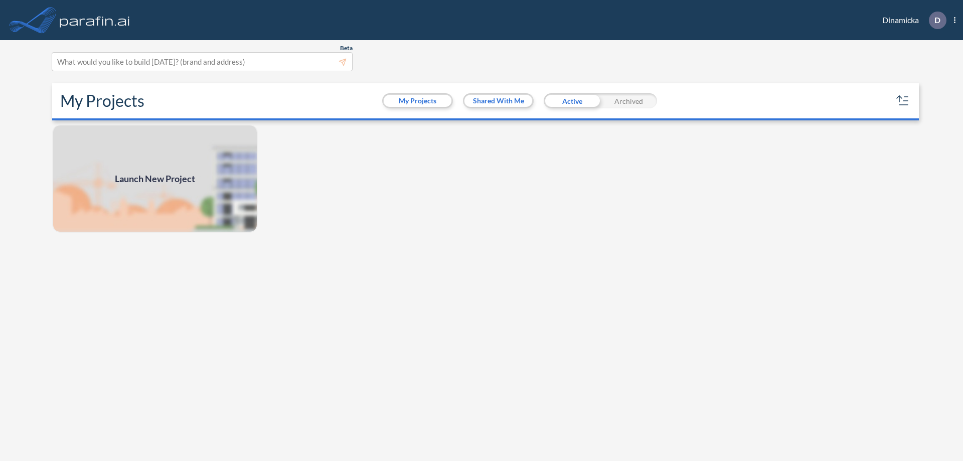 The width and height of the screenshot is (963, 461). I want to click on h2: My Projects, so click(102, 101).